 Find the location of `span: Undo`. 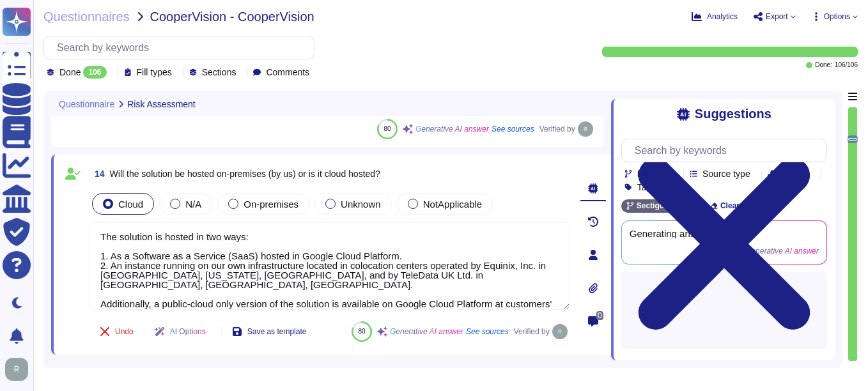

span: Undo is located at coordinates (124, 332).